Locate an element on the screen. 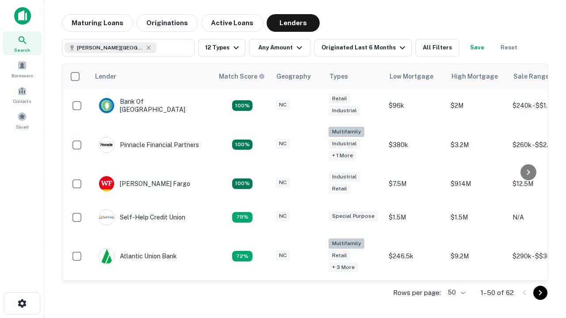  a: Borrowers is located at coordinates (22, 69).